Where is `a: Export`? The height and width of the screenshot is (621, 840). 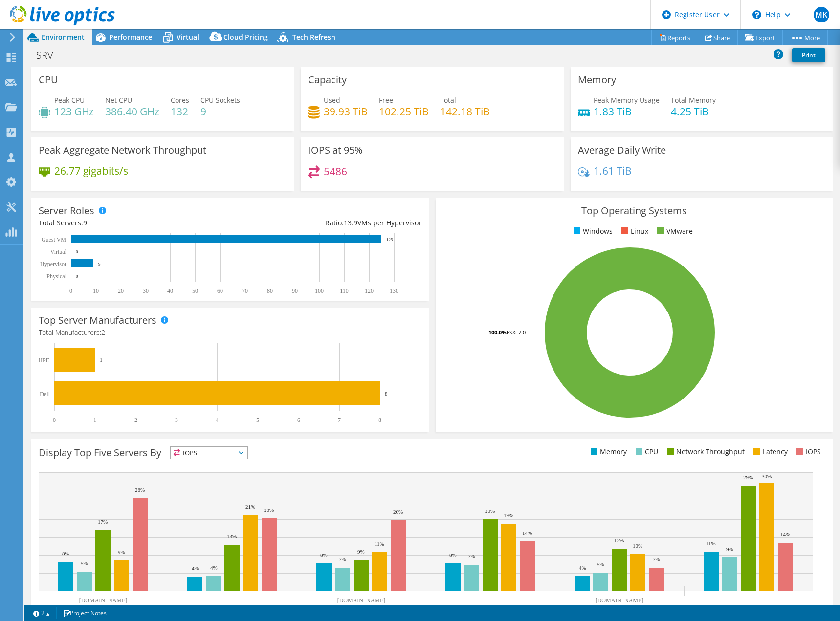 a: Export is located at coordinates (760, 37).